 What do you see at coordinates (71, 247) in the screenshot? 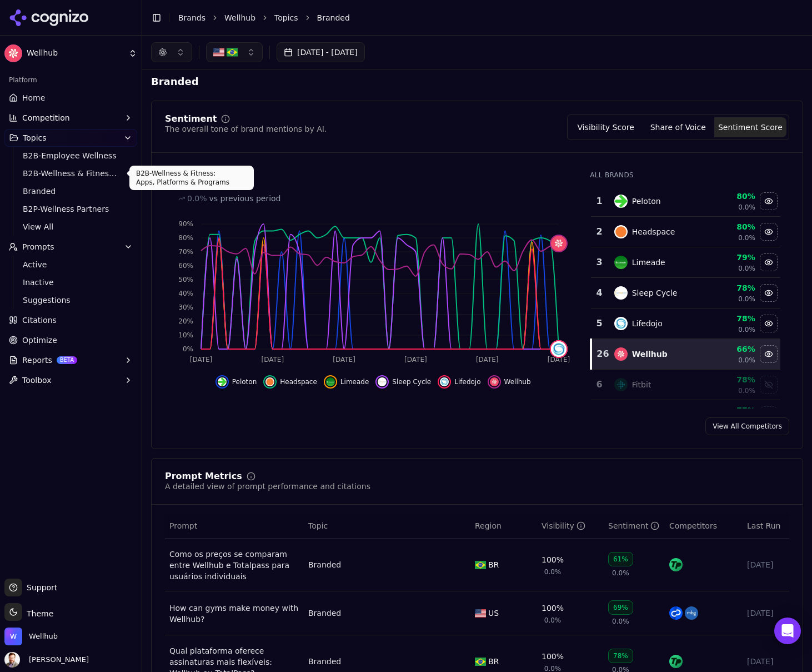
I see `button: Prompts` at bounding box center [71, 247].